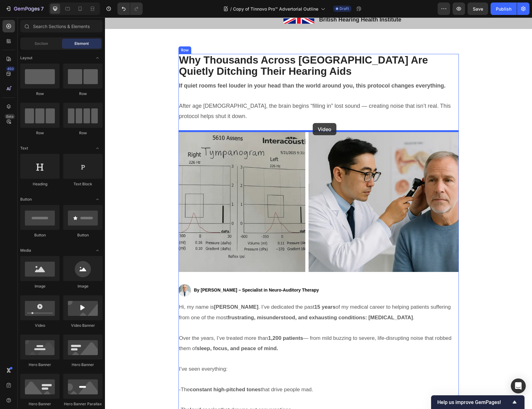 This screenshot has height=409, width=532. I want to click on div: Open Intercom Messenger, so click(518, 386).